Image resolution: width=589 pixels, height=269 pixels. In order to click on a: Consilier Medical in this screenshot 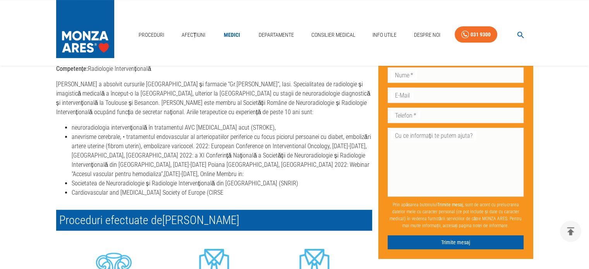, I will do `click(333, 35)`.